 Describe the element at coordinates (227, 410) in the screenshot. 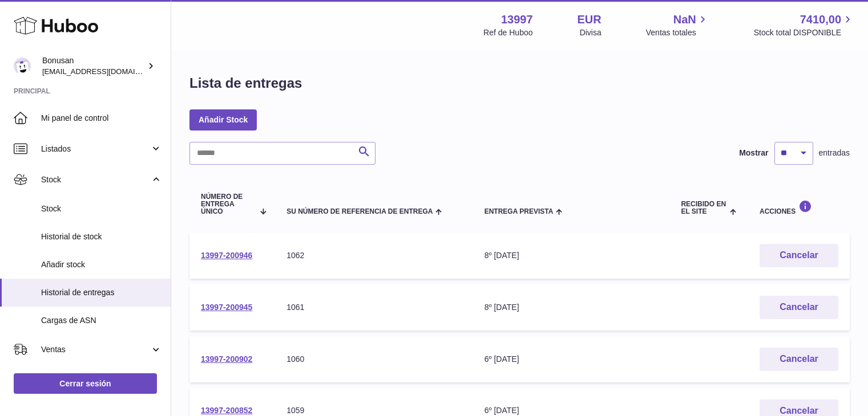

I see `a: 13997-200852` at that location.